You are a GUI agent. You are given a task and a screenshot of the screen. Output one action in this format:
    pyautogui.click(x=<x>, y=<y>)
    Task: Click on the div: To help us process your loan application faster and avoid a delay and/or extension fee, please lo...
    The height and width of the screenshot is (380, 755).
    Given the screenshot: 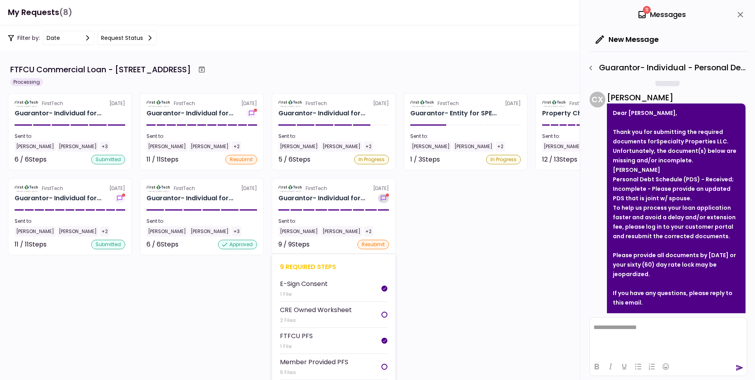 What is the action you would take?
    pyautogui.click(x=676, y=222)
    